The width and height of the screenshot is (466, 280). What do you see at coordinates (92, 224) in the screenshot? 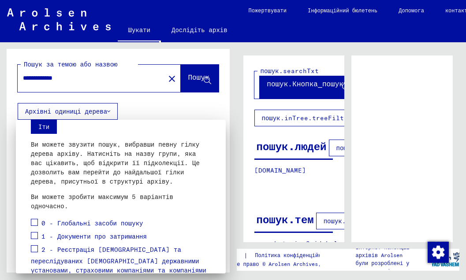
I see `font: 0 - Глобальні засоби пошуку` at bounding box center [92, 224].